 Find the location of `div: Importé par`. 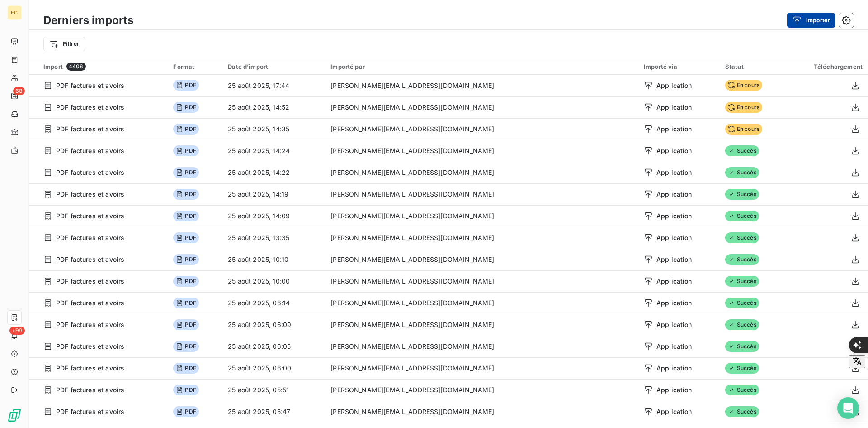

div: Importé par is located at coordinates (481, 67).